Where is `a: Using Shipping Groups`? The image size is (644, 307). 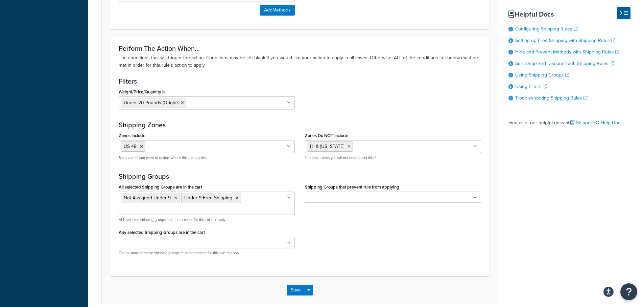
a: Using Shipping Groups is located at coordinates (542, 75).